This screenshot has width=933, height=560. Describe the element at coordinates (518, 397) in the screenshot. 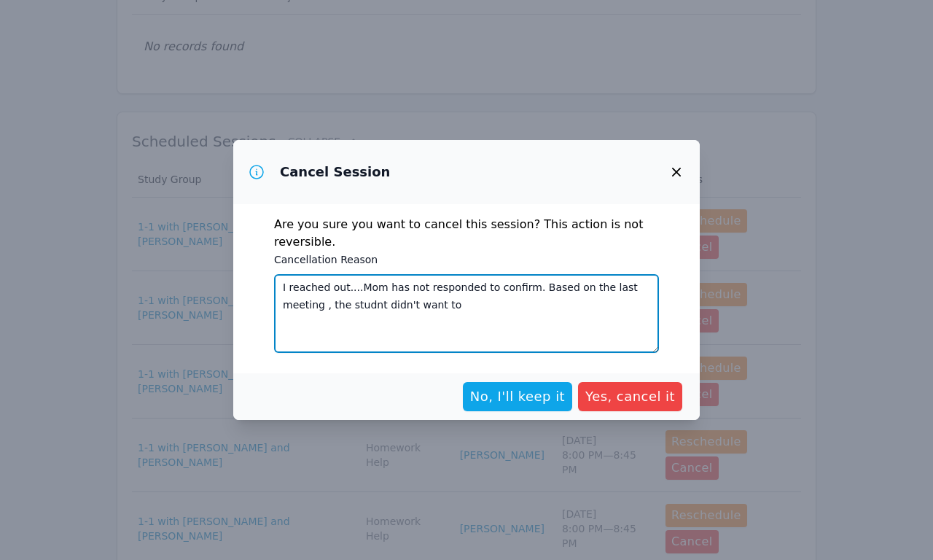

I see `button: No, I'll keep it` at that location.